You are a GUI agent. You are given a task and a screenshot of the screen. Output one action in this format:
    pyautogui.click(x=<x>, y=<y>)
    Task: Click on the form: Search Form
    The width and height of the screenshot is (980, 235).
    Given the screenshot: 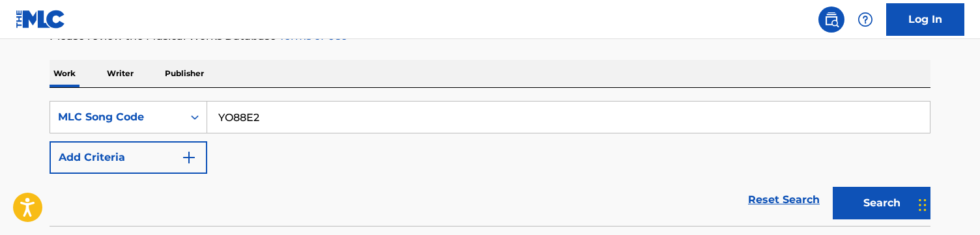 What is the action you would take?
    pyautogui.click(x=490, y=163)
    